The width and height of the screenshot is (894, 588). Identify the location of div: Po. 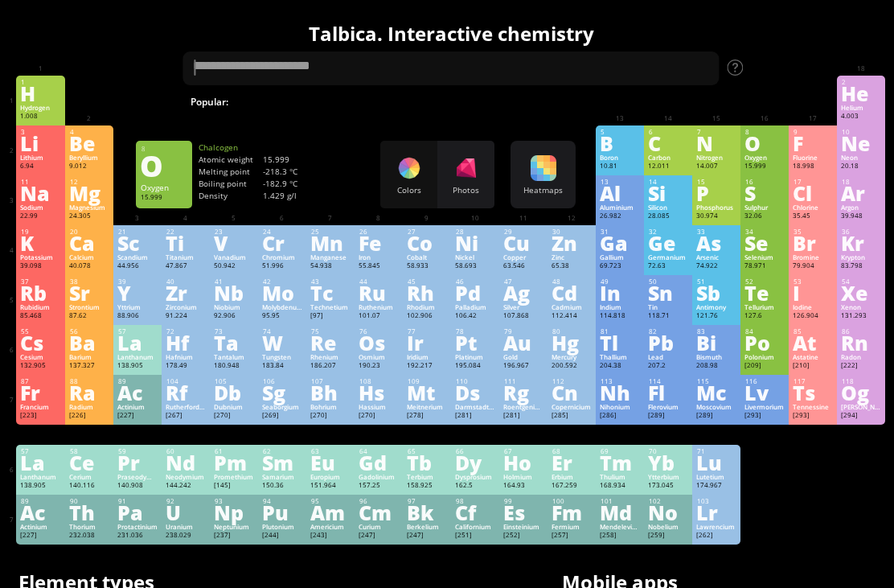
(764, 343).